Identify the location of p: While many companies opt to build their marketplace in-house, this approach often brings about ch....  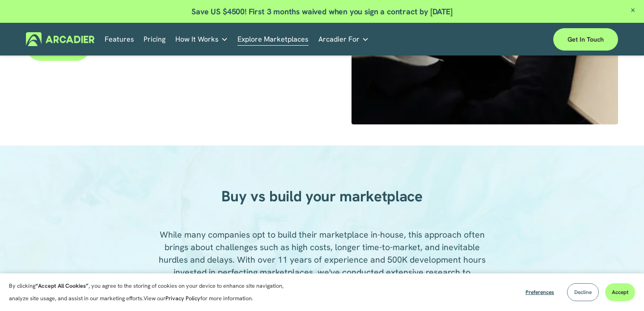
(322, 260).